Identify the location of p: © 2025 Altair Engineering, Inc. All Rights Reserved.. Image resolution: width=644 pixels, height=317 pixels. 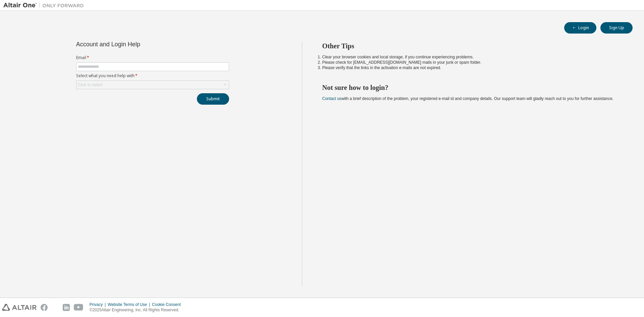
(137, 310).